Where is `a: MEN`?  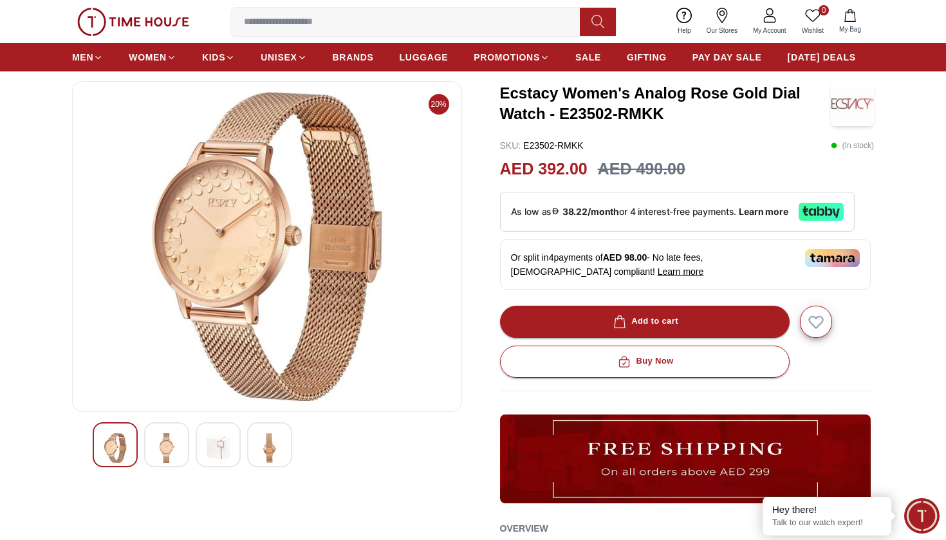 a: MEN is located at coordinates (88, 57).